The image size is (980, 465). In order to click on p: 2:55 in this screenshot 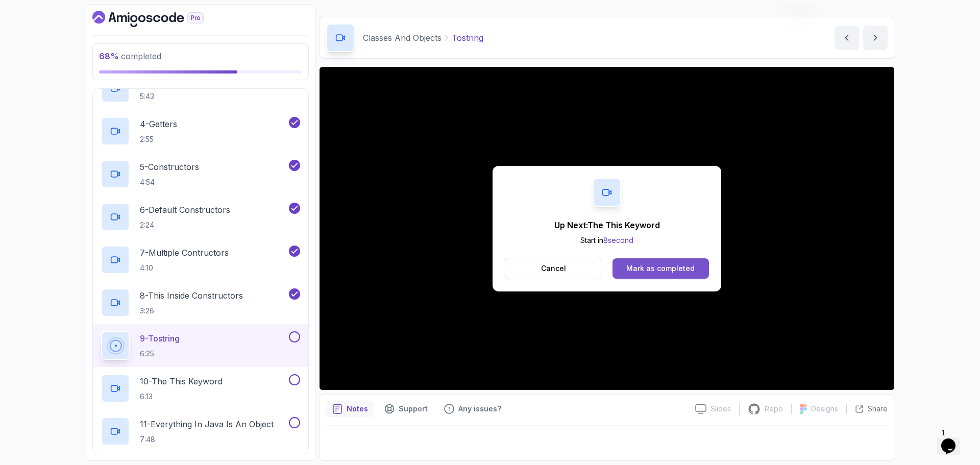, I will do `click(158, 139)`.